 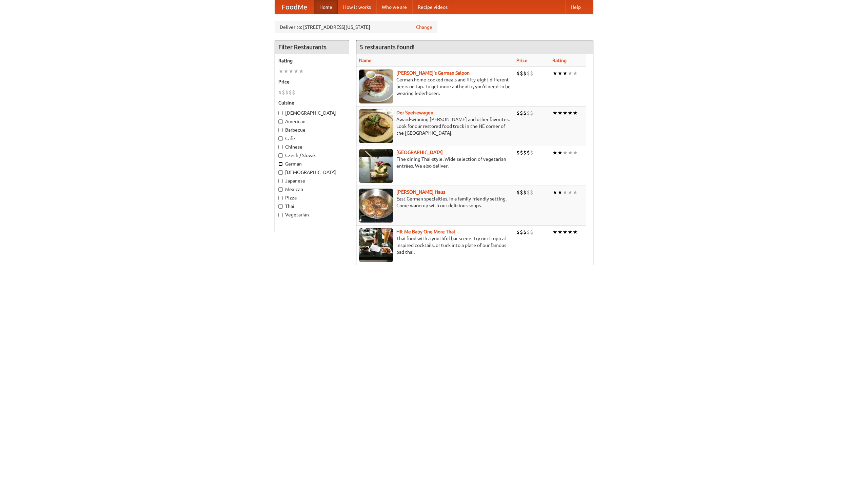 What do you see at coordinates (435, 202) in the screenshot?
I see `p: East German specialties, in a family-friendly setting. Come warm up with our delicious soups.` at bounding box center [435, 202].